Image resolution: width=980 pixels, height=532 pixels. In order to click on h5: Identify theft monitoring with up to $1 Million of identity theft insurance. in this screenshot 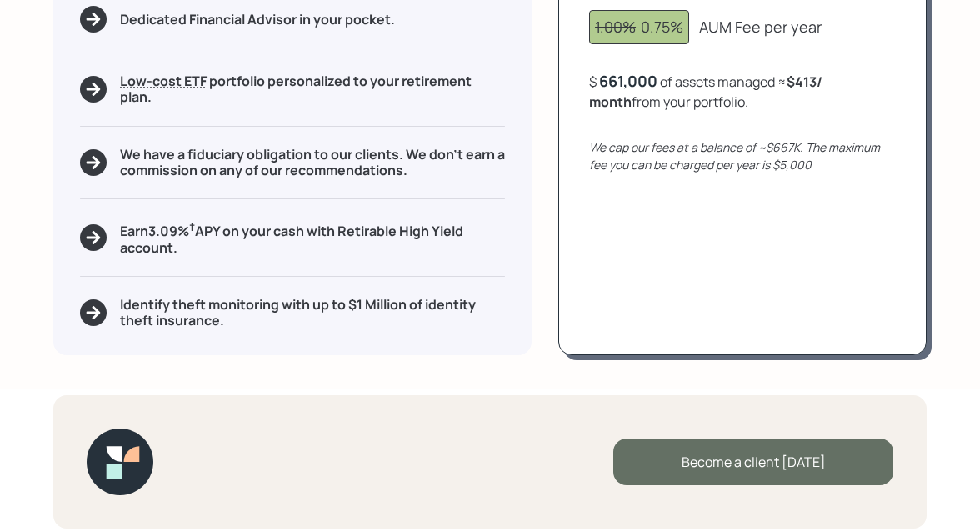, I will do `click(313, 313)`.